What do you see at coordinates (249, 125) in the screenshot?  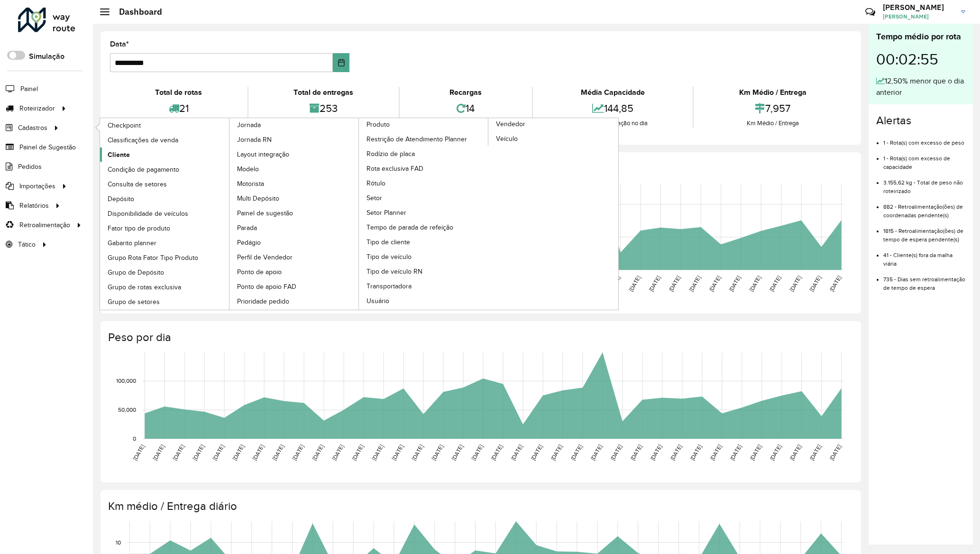 I see `span: Jornada` at bounding box center [249, 125].